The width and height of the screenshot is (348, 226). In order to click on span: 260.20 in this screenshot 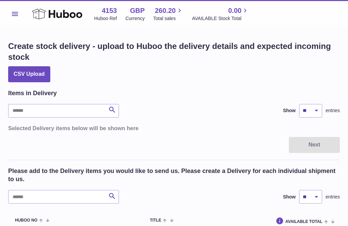, I will do `click(165, 11)`.